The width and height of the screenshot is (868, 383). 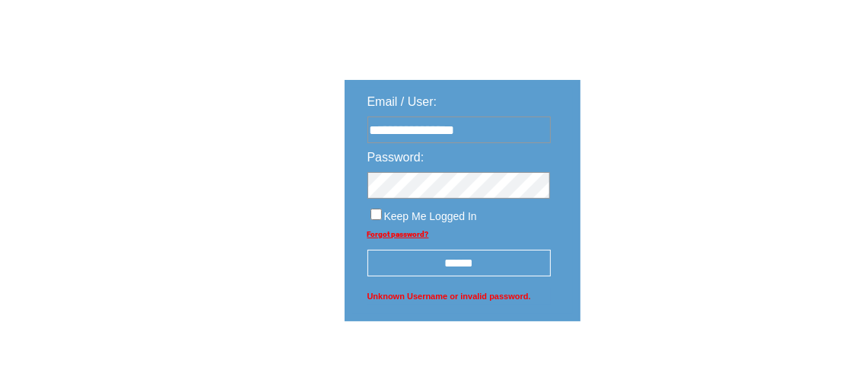 What do you see at coordinates (402, 101) in the screenshot?
I see `span: Email / User:` at bounding box center [402, 101].